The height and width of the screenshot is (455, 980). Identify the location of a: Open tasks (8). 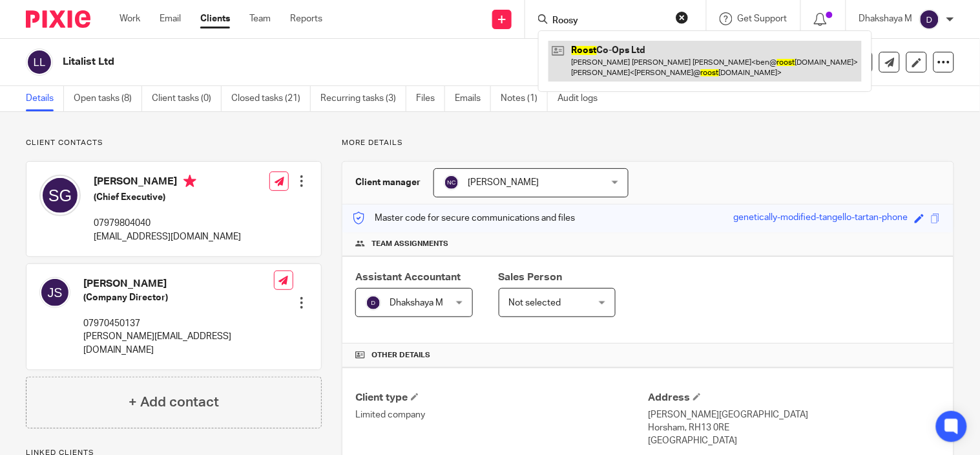
(108, 98).